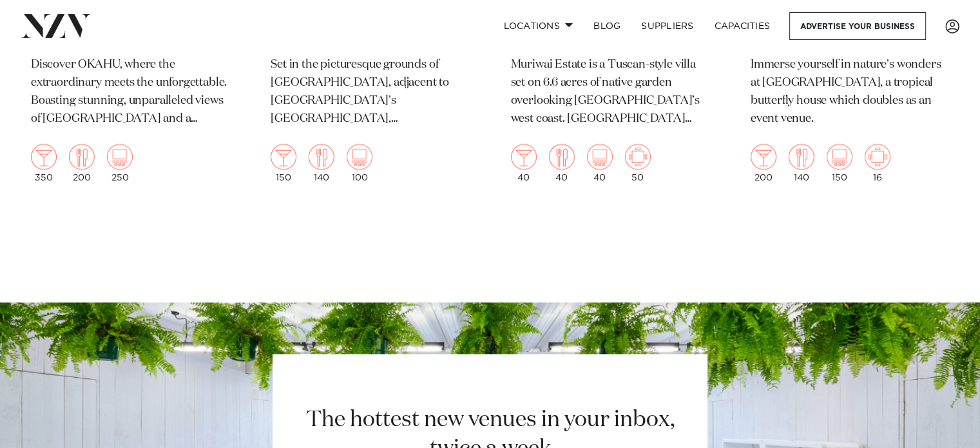 The width and height of the screenshot is (980, 448). Describe the element at coordinates (878, 163) in the screenshot. I see `div: 16` at that location.